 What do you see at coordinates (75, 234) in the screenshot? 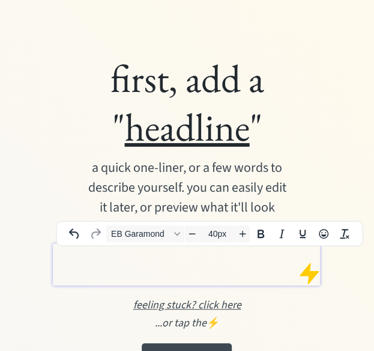
I see `button: Undo` at bounding box center [75, 234].